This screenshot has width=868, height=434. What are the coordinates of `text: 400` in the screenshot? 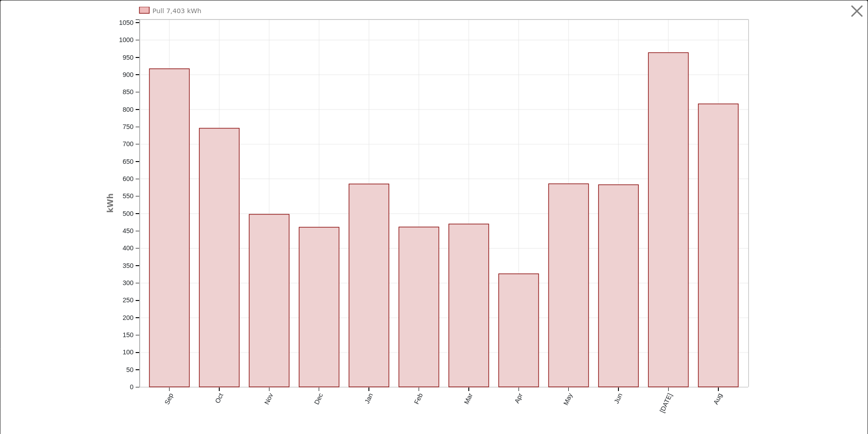 It's located at (128, 248).